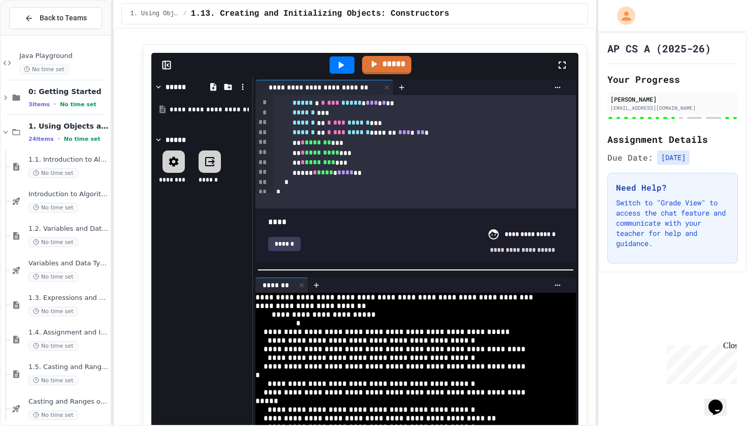 The image size is (747, 426). Describe the element at coordinates (55, 18) in the screenshot. I see `button: Back to Teams` at that location.